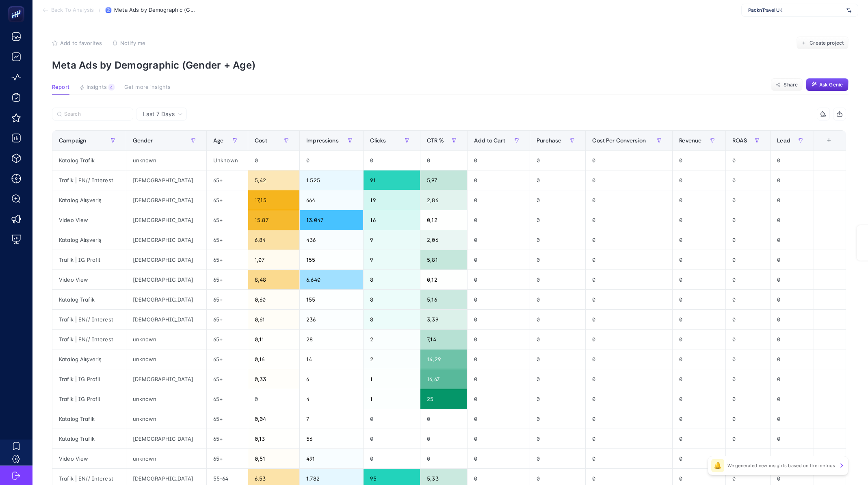 This screenshot has height=485, width=868. What do you see at coordinates (331, 200) in the screenshot?
I see `div: 664` at bounding box center [331, 200].